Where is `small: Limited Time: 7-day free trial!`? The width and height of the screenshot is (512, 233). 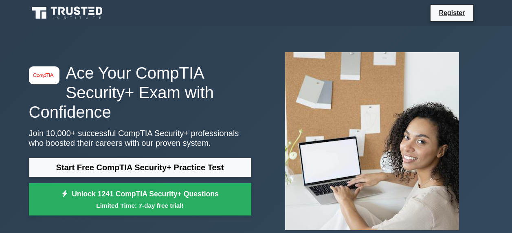 small: Limited Time: 7-day free trial! is located at coordinates (140, 205).